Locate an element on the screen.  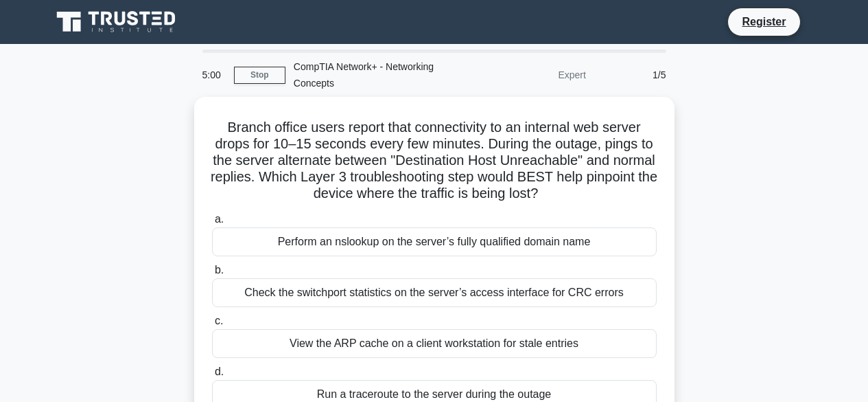
div: 1/5 is located at coordinates (634, 75).